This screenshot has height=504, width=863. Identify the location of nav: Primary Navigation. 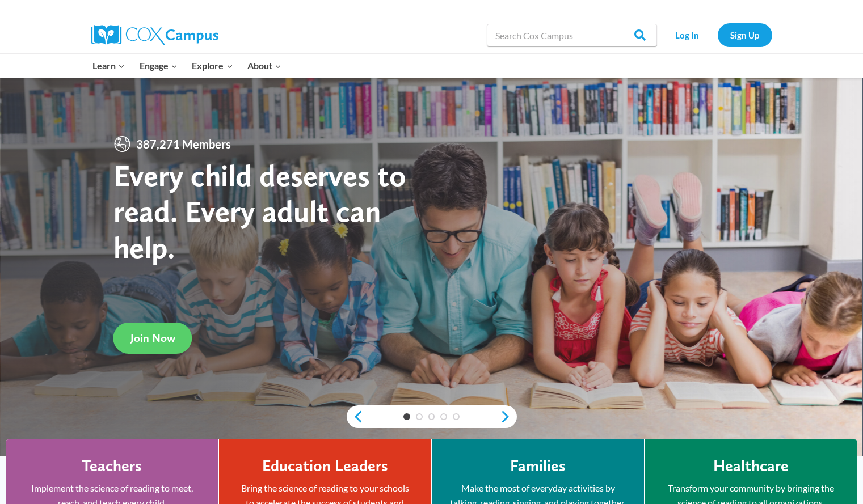
(187, 66).